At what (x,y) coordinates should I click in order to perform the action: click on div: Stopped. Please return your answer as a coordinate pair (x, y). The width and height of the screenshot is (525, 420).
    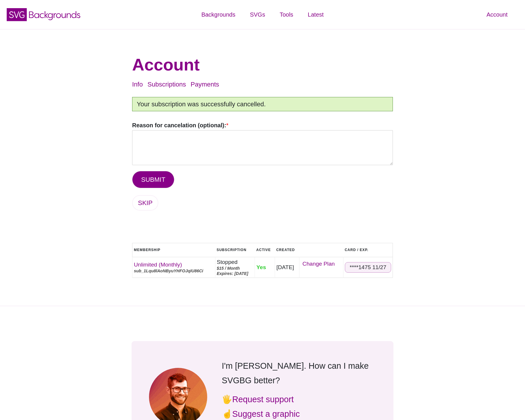
    Looking at the image, I should click on (235, 262).